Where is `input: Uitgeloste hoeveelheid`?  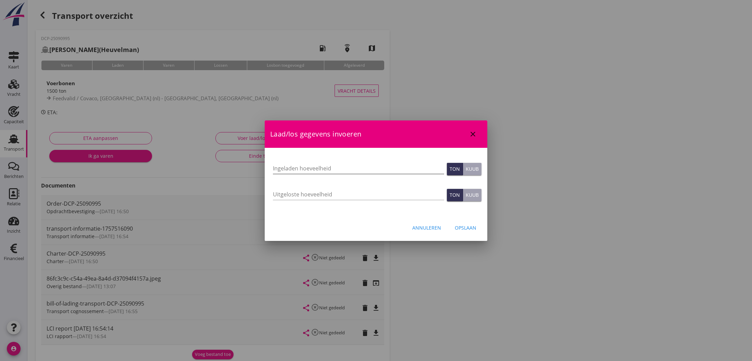
input: Uitgeloste hoeveelheid is located at coordinates (359, 195).